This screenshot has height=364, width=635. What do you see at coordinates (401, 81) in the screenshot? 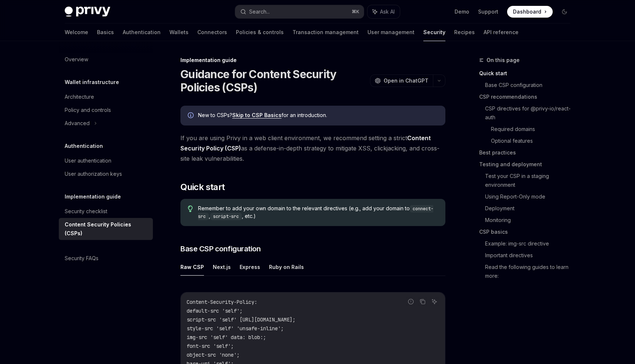
I see `button: Open in ChatGPT` at bounding box center [401, 81].